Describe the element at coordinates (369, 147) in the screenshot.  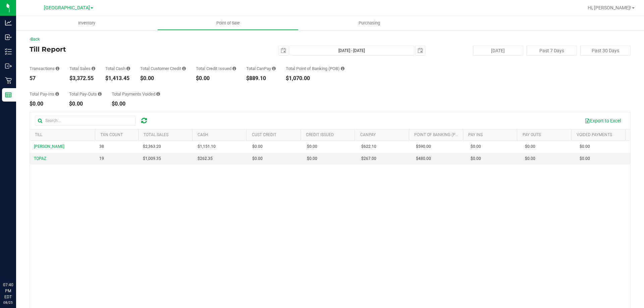
I see `span: $622.10` at that location.